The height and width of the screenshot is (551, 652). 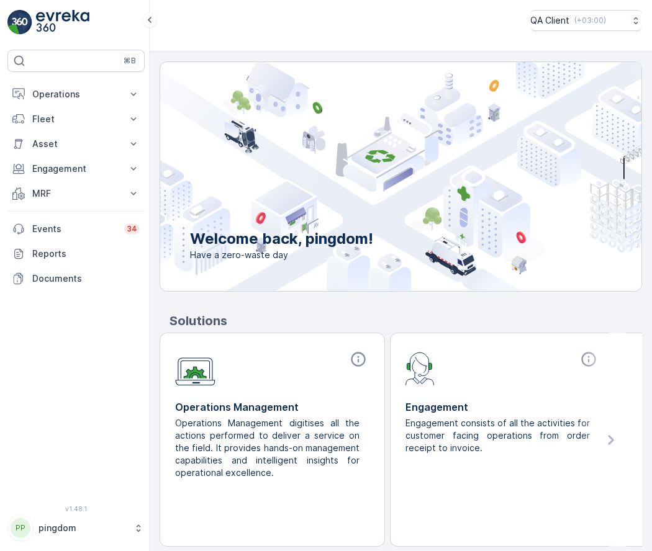 What do you see at coordinates (76, 144) in the screenshot?
I see `button: Asset` at bounding box center [76, 144].